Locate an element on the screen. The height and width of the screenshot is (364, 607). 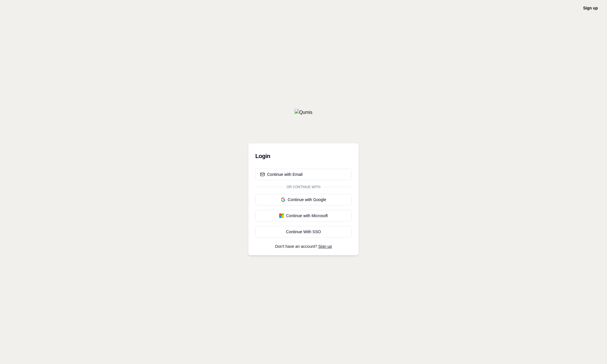
button: Continue with Email is located at coordinates (304, 174).